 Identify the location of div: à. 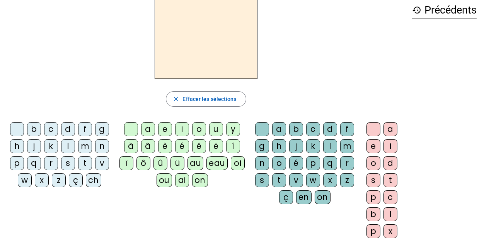
(131, 146).